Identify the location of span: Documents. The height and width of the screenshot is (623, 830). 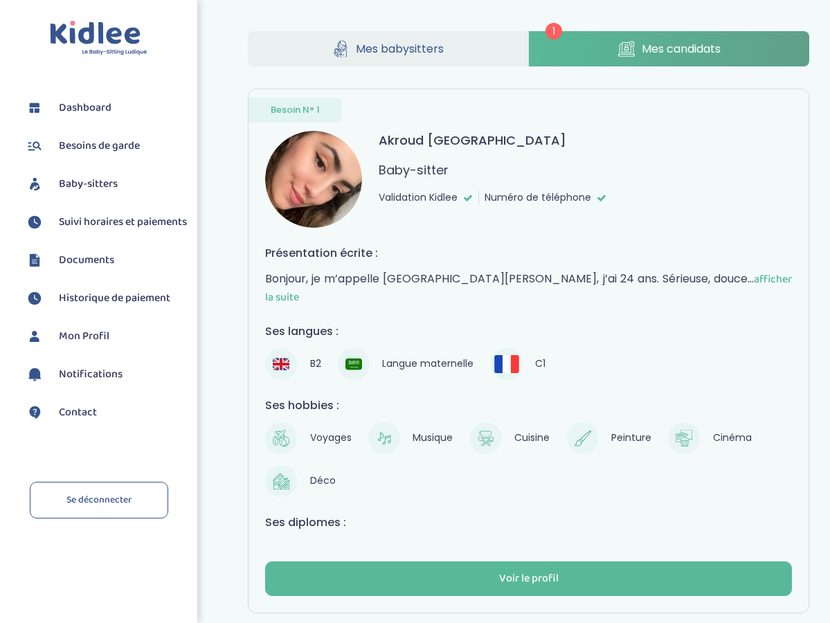
(87, 260).